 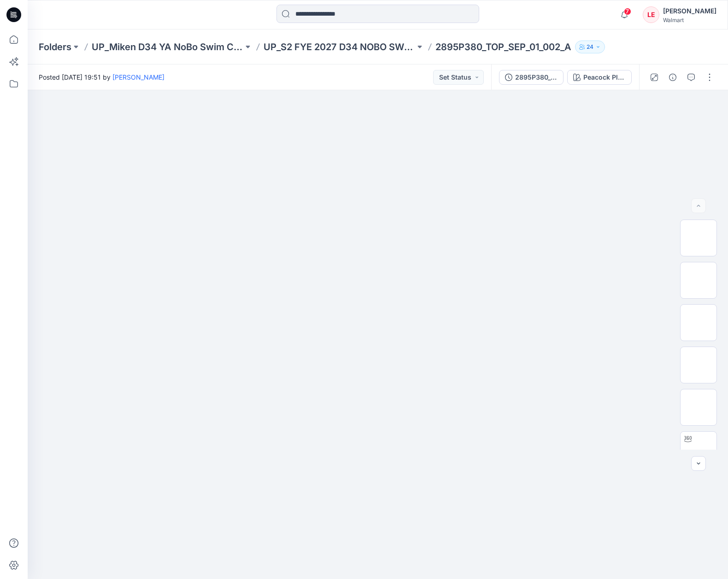 What do you see at coordinates (55, 47) in the screenshot?
I see `a: Folders` at bounding box center [55, 47].